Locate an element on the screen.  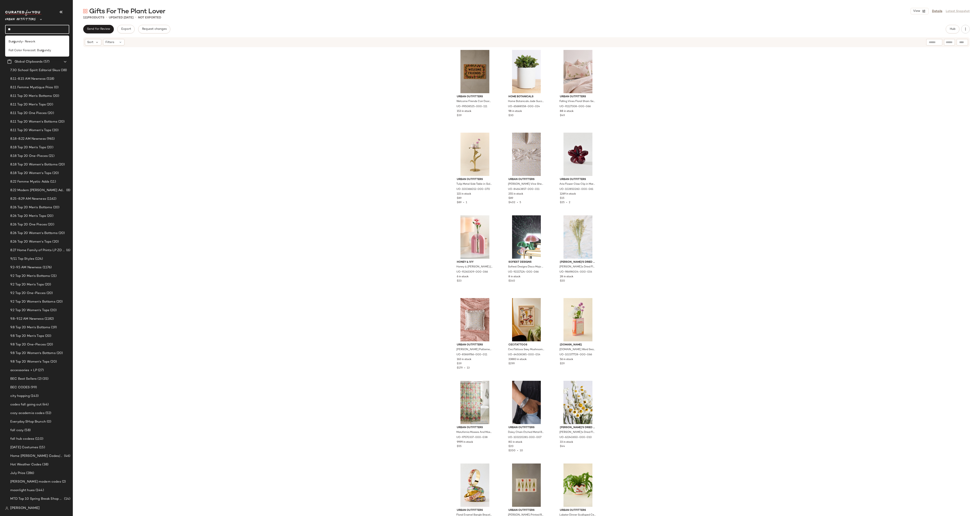
img: 100763440_011_b is located at coordinates (475, 486).